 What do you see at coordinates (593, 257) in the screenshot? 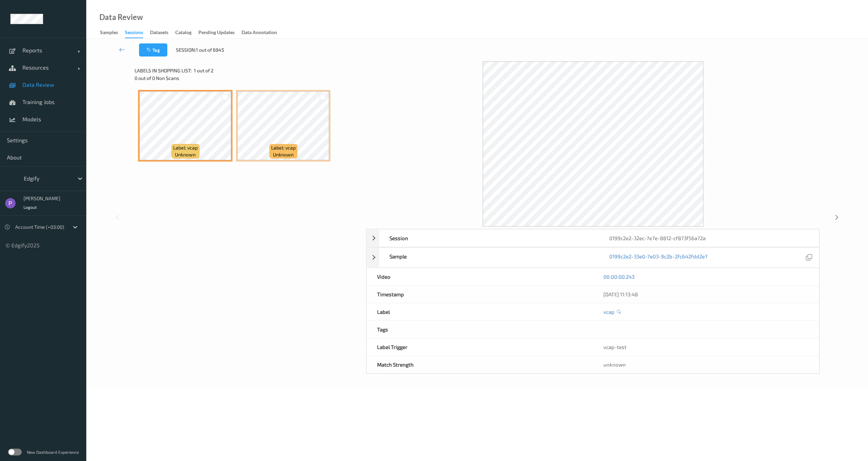
I see `div: Sample0199c2e2-33e0-7e03-9c2b-2fc642fdd2e7` at bounding box center [593, 257].